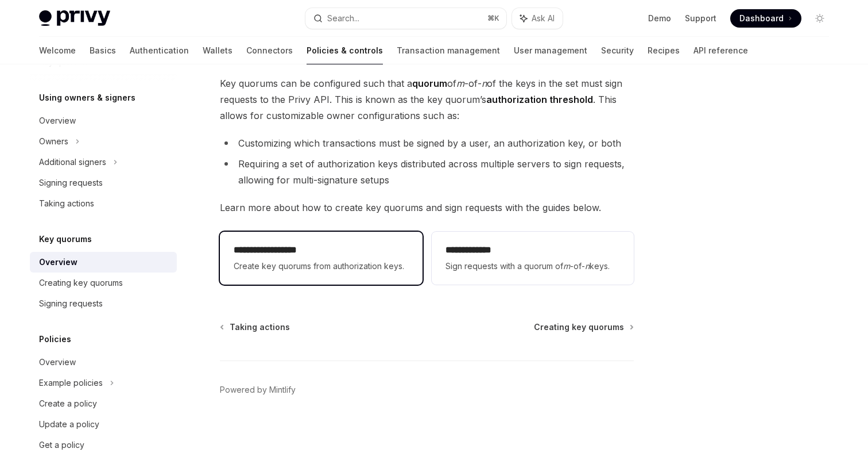 This screenshot has height=460, width=868. I want to click on div: Additional signers, so click(72, 162).